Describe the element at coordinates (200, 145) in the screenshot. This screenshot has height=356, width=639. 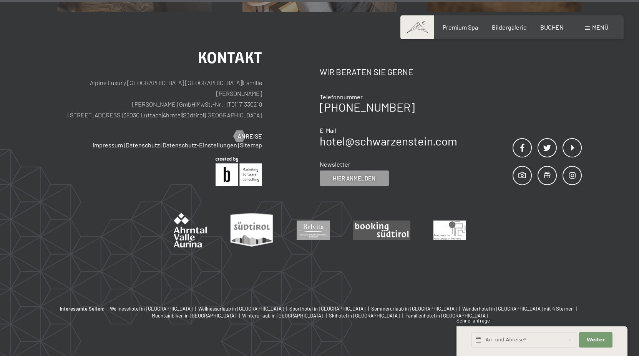
I see `a: Datenschutz-Einstellungen` at that location.